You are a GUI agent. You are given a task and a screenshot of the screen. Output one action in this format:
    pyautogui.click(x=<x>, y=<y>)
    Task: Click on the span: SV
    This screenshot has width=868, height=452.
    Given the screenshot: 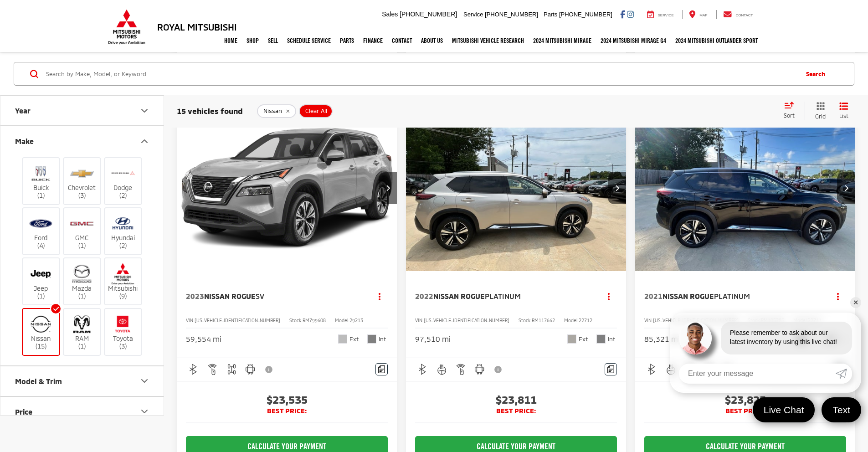 What is the action you would take?
    pyautogui.click(x=260, y=296)
    